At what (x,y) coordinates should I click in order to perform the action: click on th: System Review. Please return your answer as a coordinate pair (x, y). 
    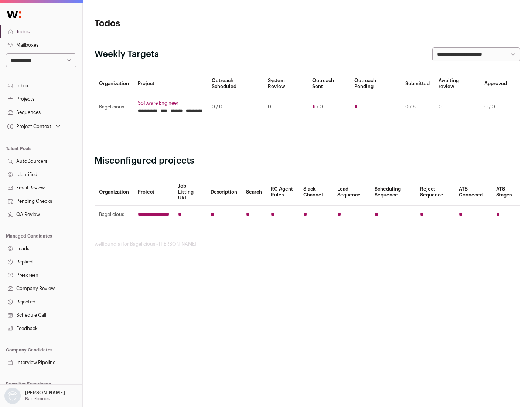
    Looking at the image, I should click on (285, 83).